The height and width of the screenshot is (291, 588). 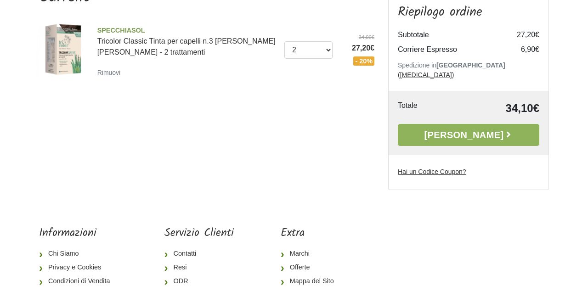 I want to click on h5: Extra, so click(x=311, y=234).